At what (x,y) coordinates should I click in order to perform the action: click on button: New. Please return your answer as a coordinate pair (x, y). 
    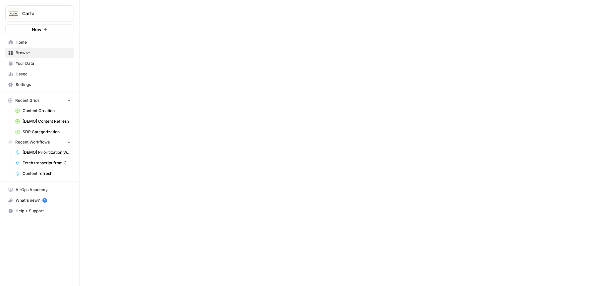
    Looking at the image, I should click on (39, 29).